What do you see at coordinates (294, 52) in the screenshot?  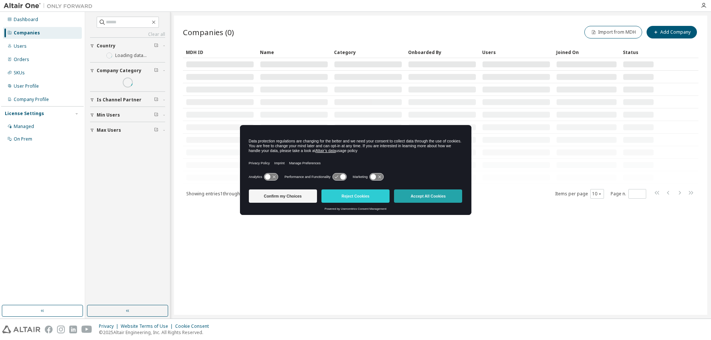 I see `div: Name` at bounding box center [294, 52].